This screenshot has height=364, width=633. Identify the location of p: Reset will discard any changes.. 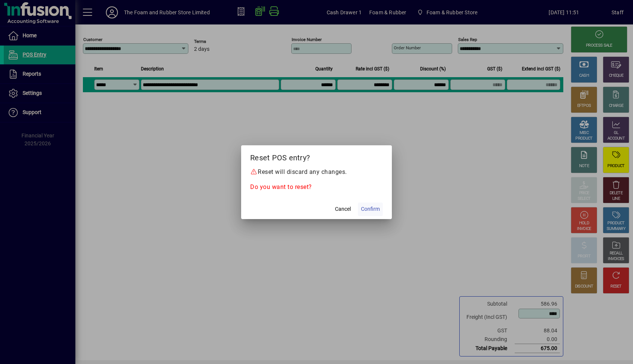
(317, 172).